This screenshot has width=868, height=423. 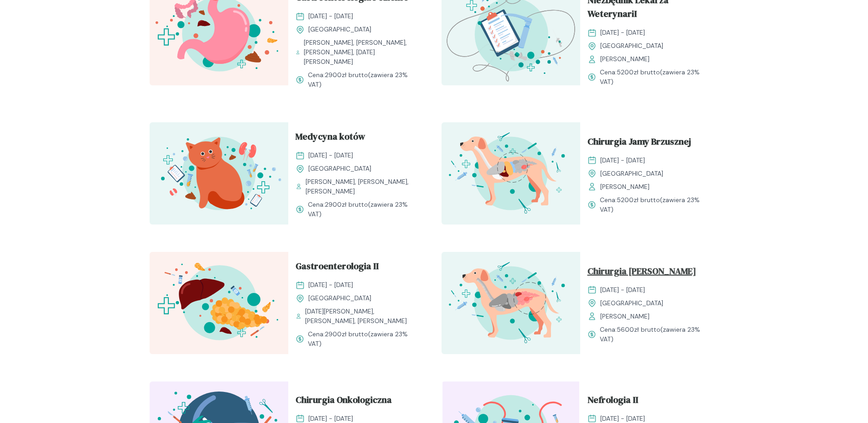 I want to click on span: Chirurgia Jamy Brzusznej, so click(x=639, y=143).